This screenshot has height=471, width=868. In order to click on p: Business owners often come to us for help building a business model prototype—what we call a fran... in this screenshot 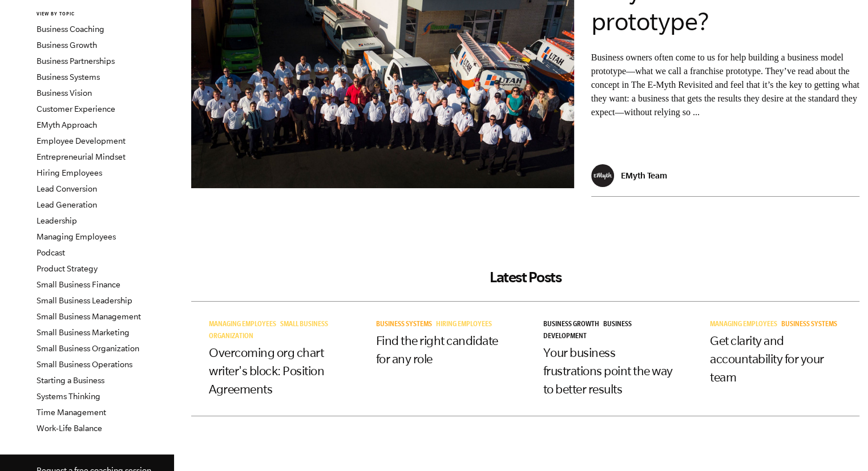, I will do `click(725, 85)`.